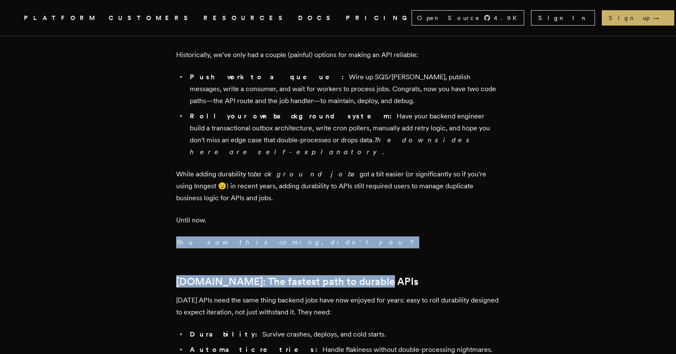 Image resolution: width=676 pixels, height=354 pixels. Describe the element at coordinates (563, 18) in the screenshot. I see `a: Sign In` at that location.